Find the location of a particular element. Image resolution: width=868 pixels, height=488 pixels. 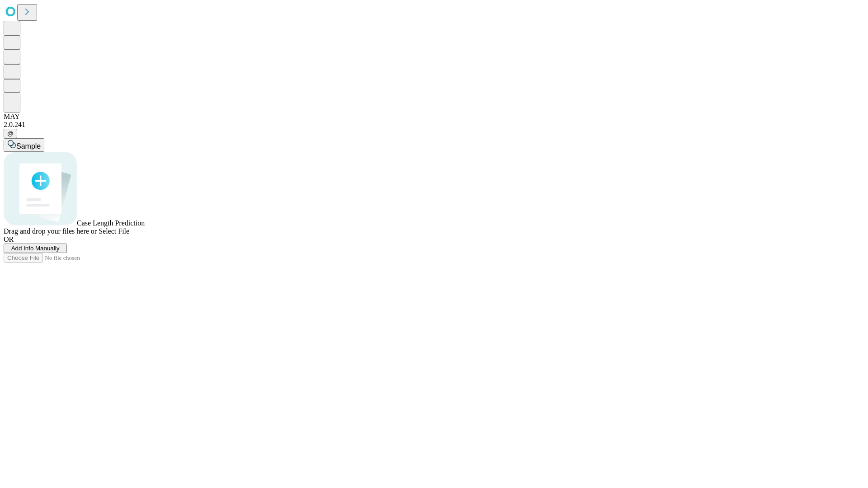

button: Sample is located at coordinates (24, 145).